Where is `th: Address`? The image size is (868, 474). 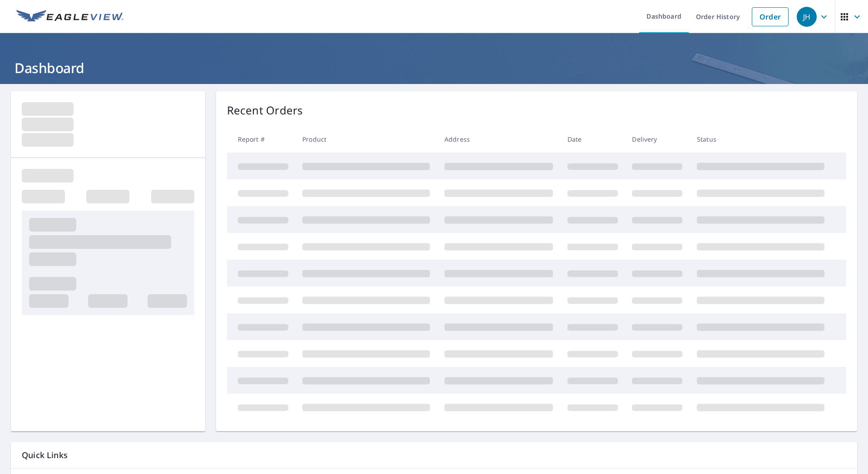 th: Address is located at coordinates (498, 139).